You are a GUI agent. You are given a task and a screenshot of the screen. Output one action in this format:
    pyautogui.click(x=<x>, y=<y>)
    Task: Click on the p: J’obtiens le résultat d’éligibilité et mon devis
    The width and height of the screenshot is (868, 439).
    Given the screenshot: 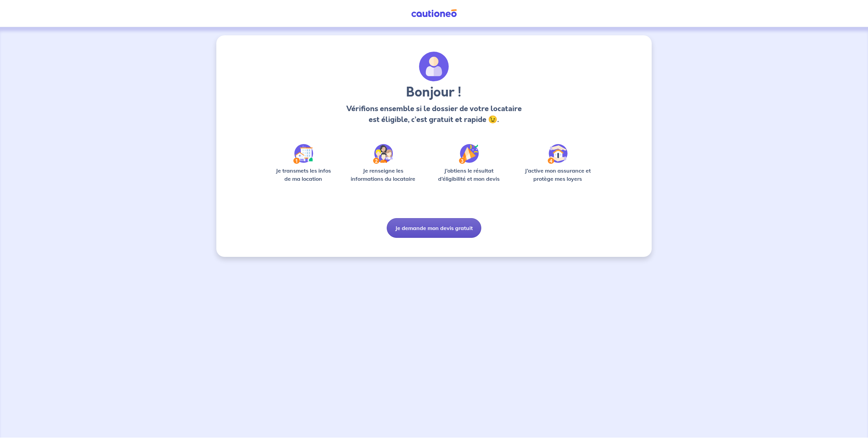 What is the action you would take?
    pyautogui.click(x=469, y=175)
    